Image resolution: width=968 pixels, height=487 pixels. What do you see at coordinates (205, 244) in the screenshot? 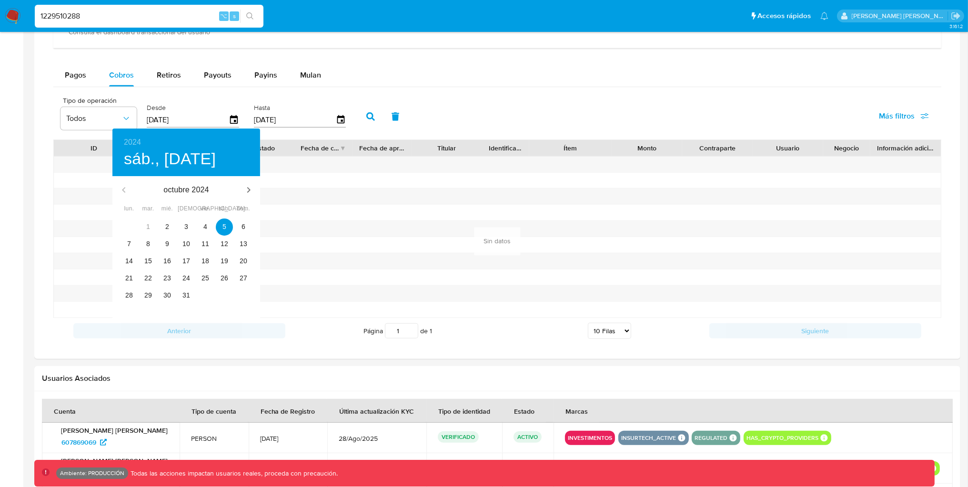
I see `p: 11` at bounding box center [205, 244].